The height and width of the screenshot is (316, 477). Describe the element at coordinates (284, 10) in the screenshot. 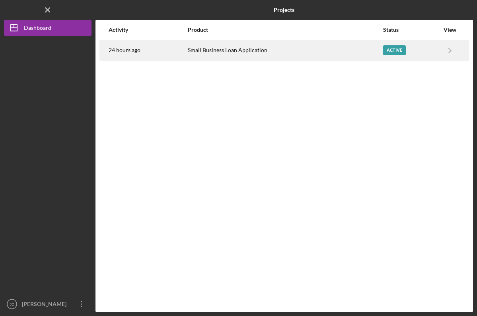

I see `b: Projects` at that location.